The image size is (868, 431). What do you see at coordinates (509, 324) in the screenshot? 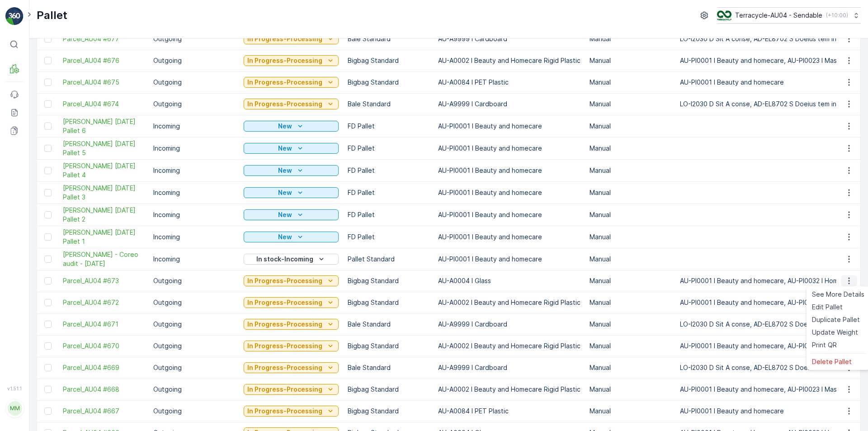
I see `p: AU-A9999 I Cardboard` at bounding box center [509, 324].